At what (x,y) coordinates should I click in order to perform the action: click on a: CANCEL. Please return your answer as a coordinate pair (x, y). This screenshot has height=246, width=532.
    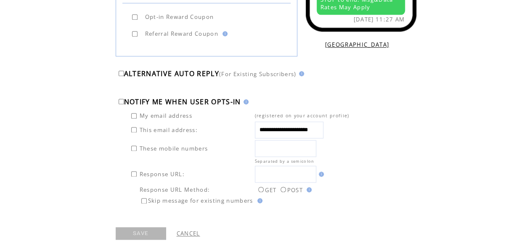
    Looking at the image, I should click on (188, 233).